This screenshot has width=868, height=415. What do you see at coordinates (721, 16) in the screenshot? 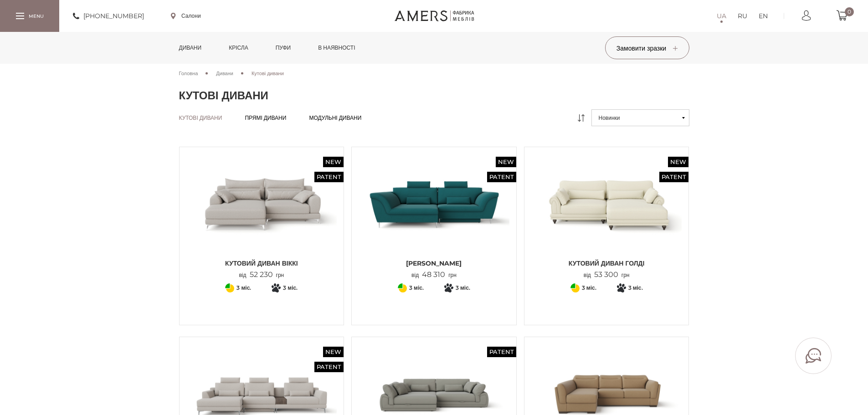
I see `a: UA` at bounding box center [721, 16].